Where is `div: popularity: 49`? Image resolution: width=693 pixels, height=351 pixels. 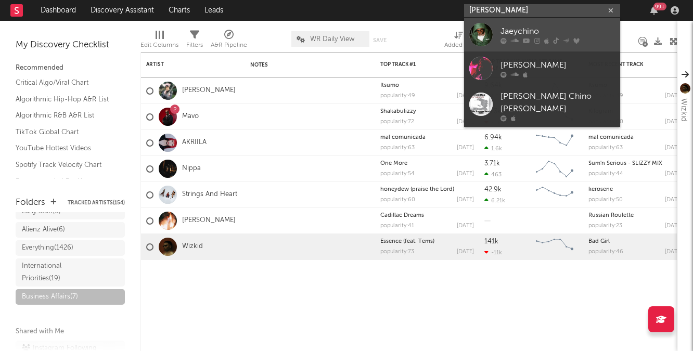
div: popularity: 49 is located at coordinates (397, 96).